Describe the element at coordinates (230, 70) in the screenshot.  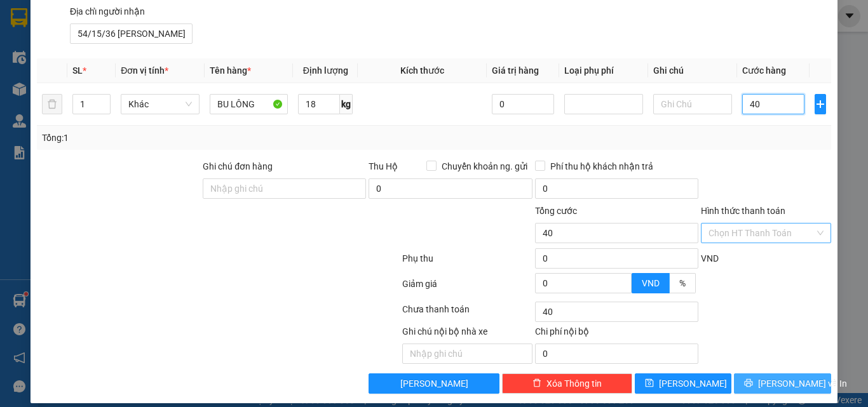
I see `span: Tên hàng` at that location.